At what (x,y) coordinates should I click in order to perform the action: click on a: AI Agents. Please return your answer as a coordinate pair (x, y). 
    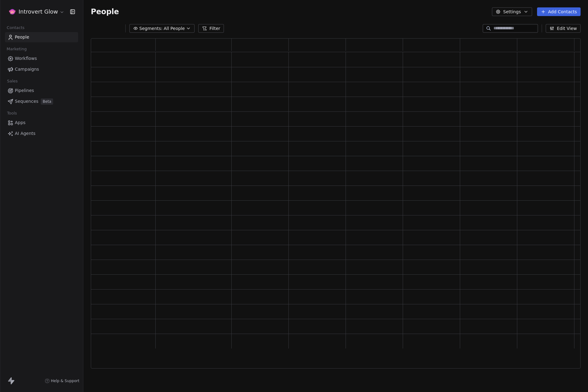
    Looking at the image, I should click on (42, 133).